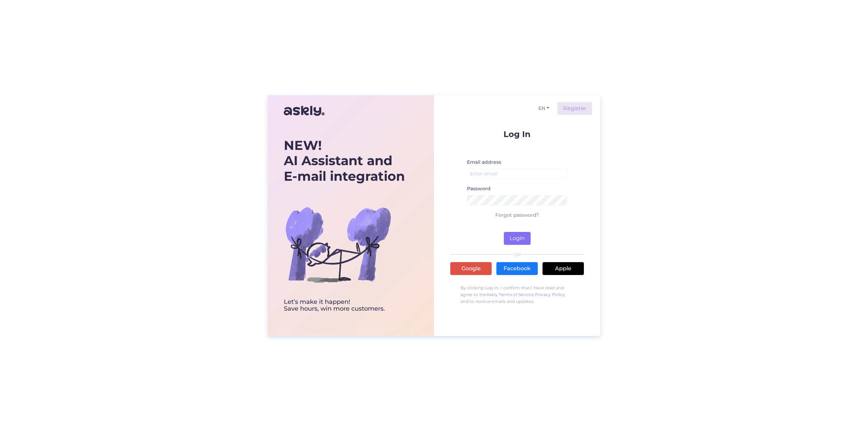 The height and width of the screenshot is (431, 868). I want to click on a: Apple, so click(563, 269).